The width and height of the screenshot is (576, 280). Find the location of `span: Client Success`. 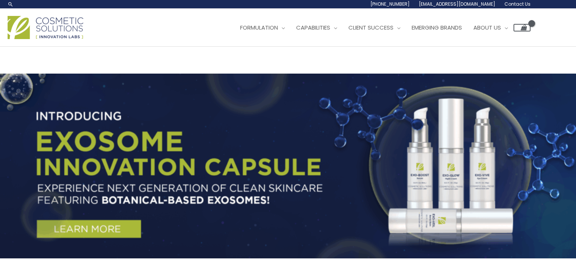

span: Client Success is located at coordinates (371, 27).